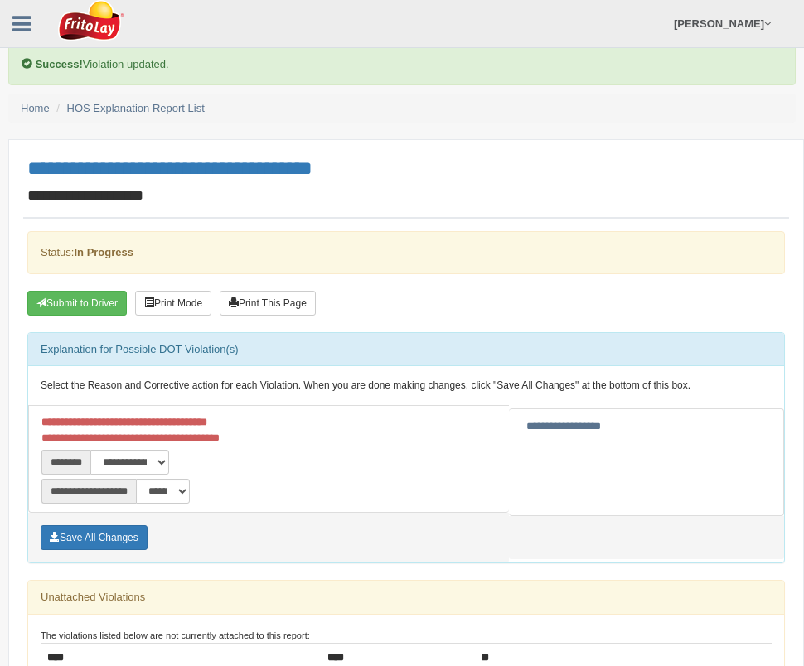  Describe the element at coordinates (406, 252) in the screenshot. I see `div: Status:` at that location.